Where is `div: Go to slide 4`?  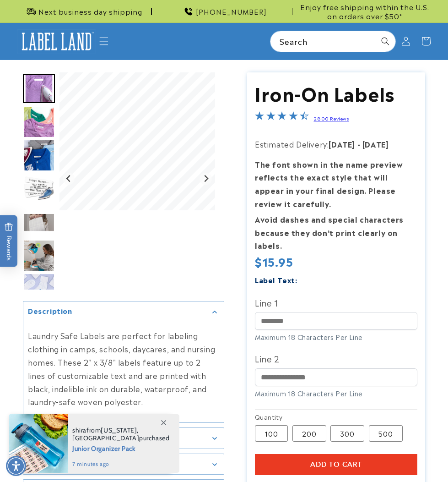 div: Go to slide 4 is located at coordinates (38, 189).